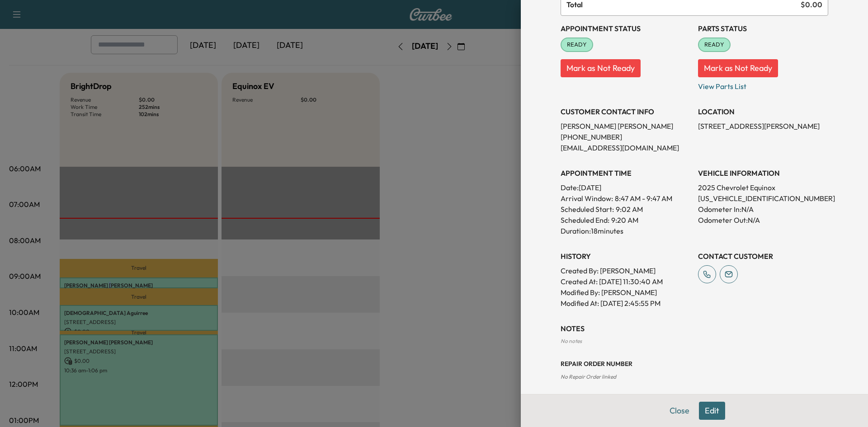  Describe the element at coordinates (624, 220) in the screenshot. I see `p: 9:20 AM` at that location.